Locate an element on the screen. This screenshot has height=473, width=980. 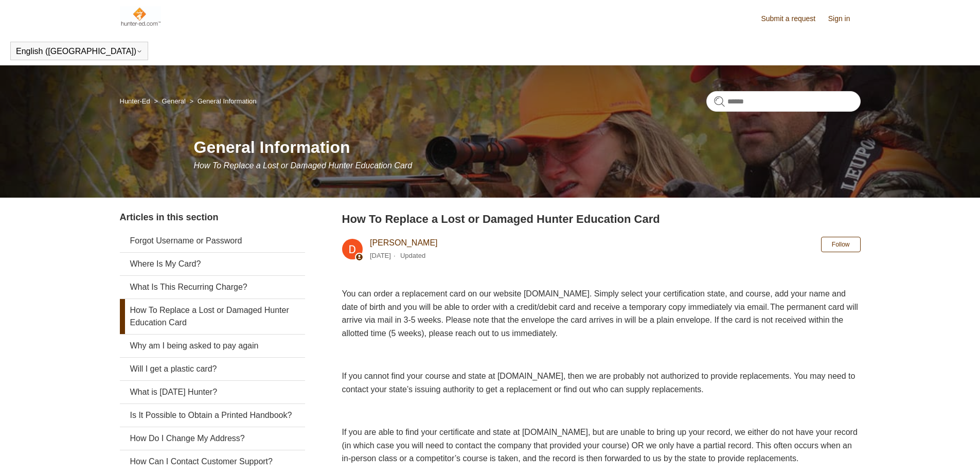
span: Articles in this section is located at coordinates (170, 217).